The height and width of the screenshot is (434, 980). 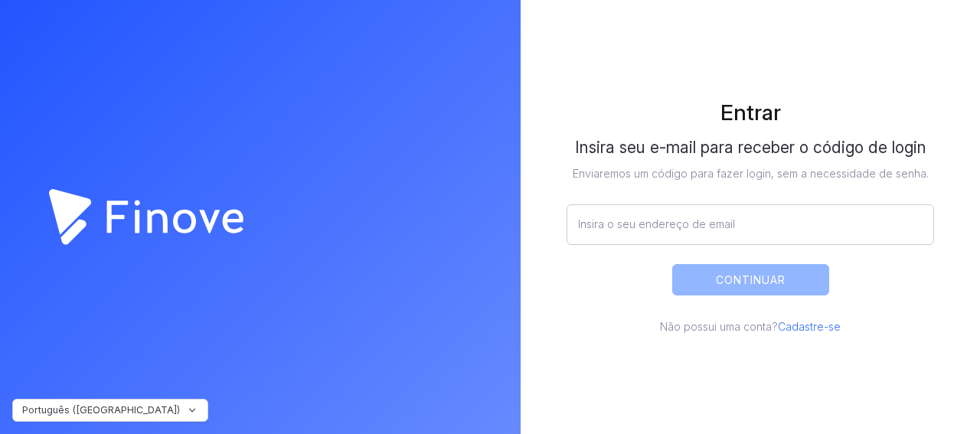 I want to click on button: CONTINUAR, so click(x=750, y=280).